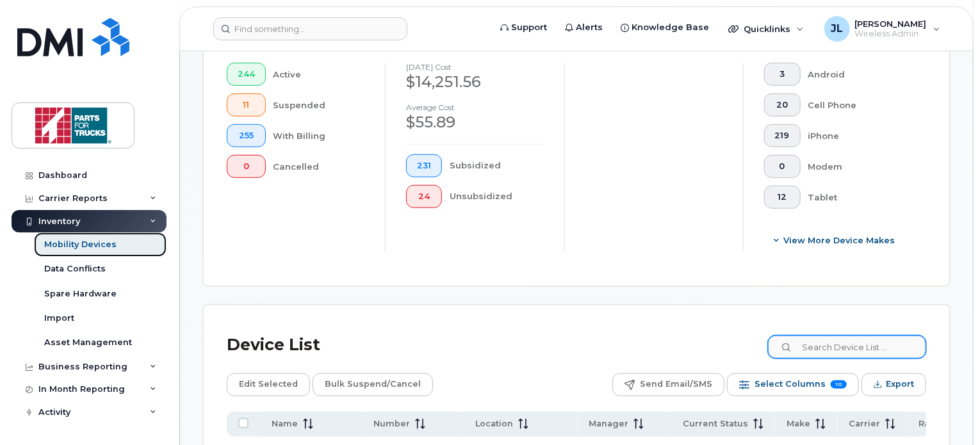 This screenshot has width=980, height=445. Describe the element at coordinates (246, 74) in the screenshot. I see `button: 244` at that location.